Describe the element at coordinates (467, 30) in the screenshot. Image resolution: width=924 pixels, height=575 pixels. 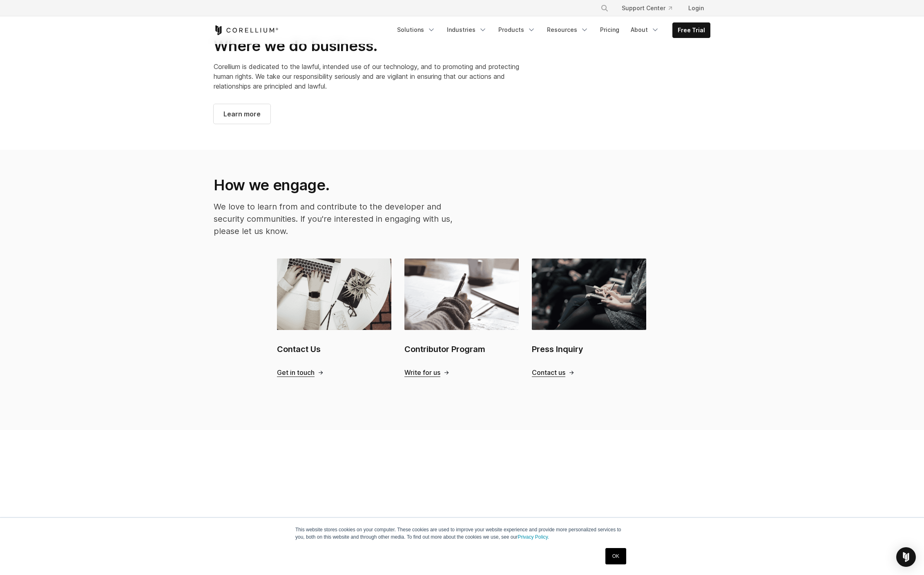
I see `a: Industries` at that location.